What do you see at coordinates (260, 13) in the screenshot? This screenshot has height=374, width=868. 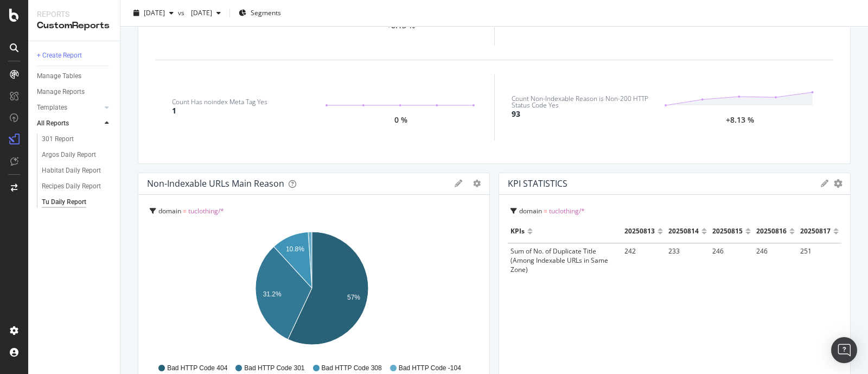 I see `button: Segments` at bounding box center [260, 13].